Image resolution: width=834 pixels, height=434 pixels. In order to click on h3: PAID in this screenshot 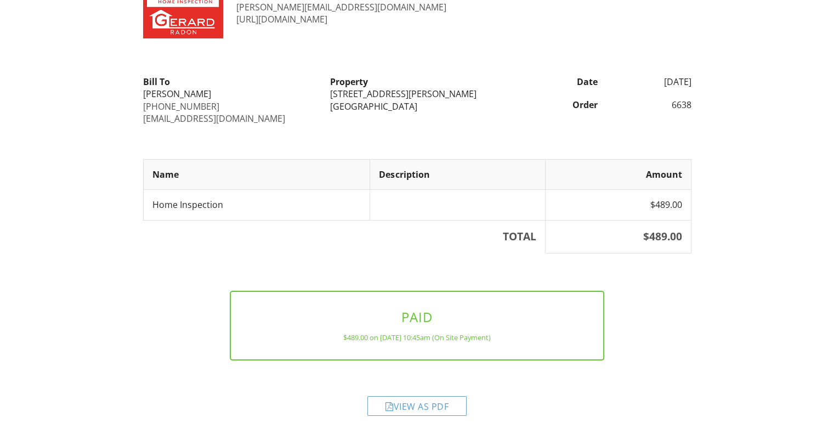, I will do `click(417, 317)`.